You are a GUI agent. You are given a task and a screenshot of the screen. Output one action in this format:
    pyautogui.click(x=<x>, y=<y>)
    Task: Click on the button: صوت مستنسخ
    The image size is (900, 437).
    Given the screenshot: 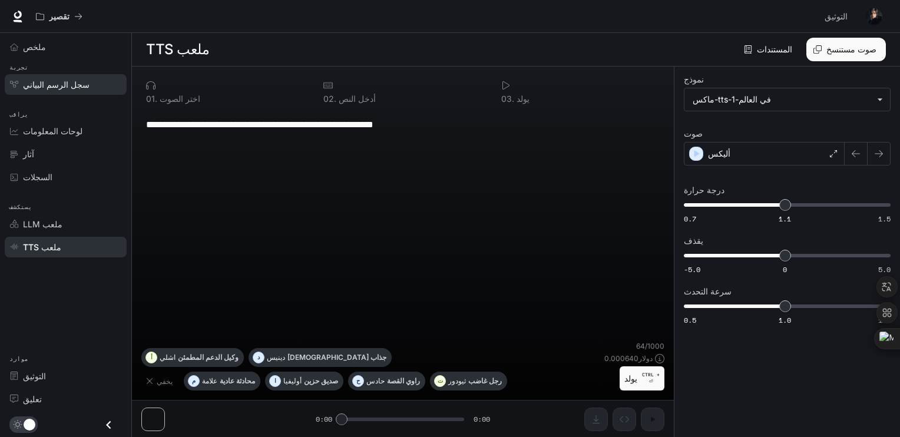 What is the action you would take?
    pyautogui.click(x=846, y=49)
    